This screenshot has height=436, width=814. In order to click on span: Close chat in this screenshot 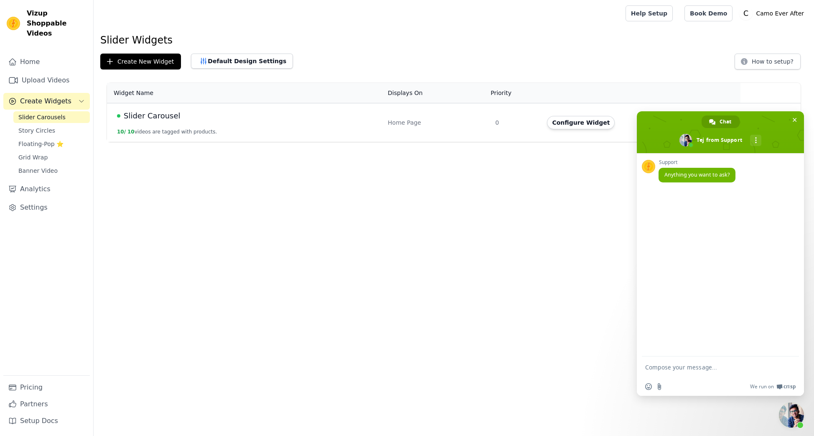, I will do `click(795, 120)`.